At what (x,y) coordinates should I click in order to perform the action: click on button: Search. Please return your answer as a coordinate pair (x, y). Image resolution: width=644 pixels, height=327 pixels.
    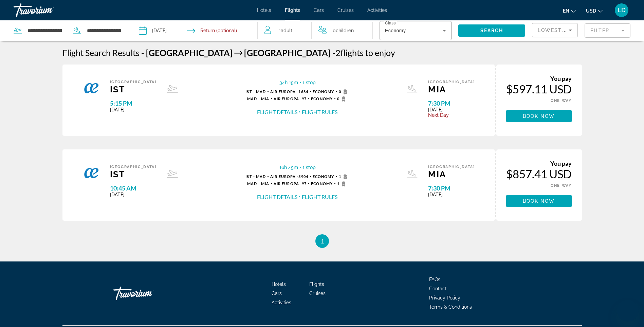
    Looking at the image, I should click on (492, 31).